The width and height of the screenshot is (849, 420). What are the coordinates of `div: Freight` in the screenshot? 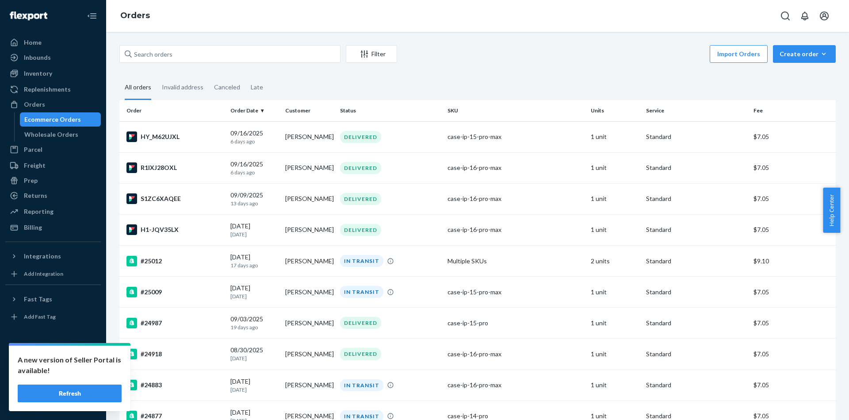 It's located at (34, 165).